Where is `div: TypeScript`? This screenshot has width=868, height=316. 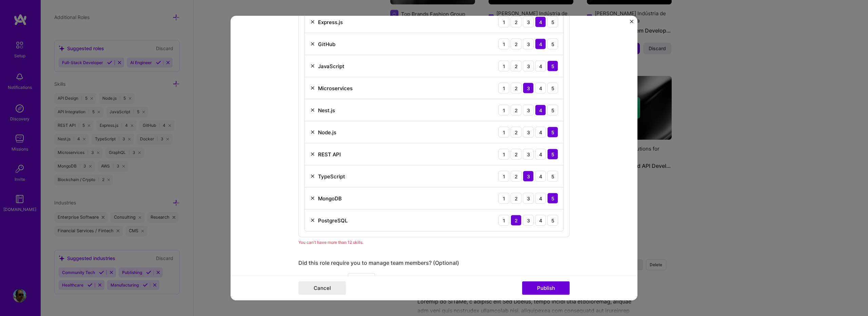 div: TypeScript is located at coordinates (332, 176).